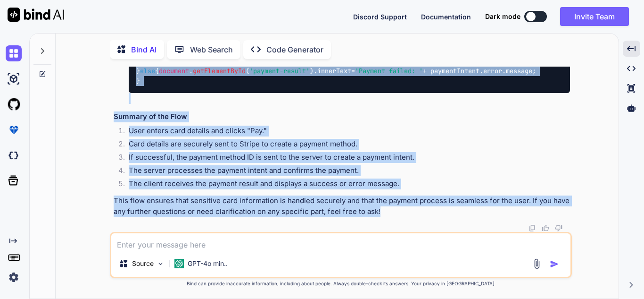  I want to click on img: Bind AI, so click(36, 14).